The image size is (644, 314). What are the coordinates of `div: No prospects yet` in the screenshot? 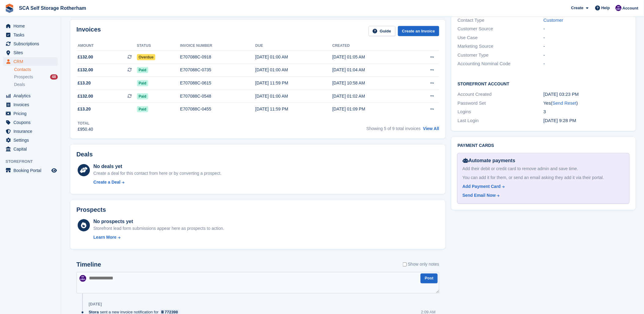 It's located at (159, 221).